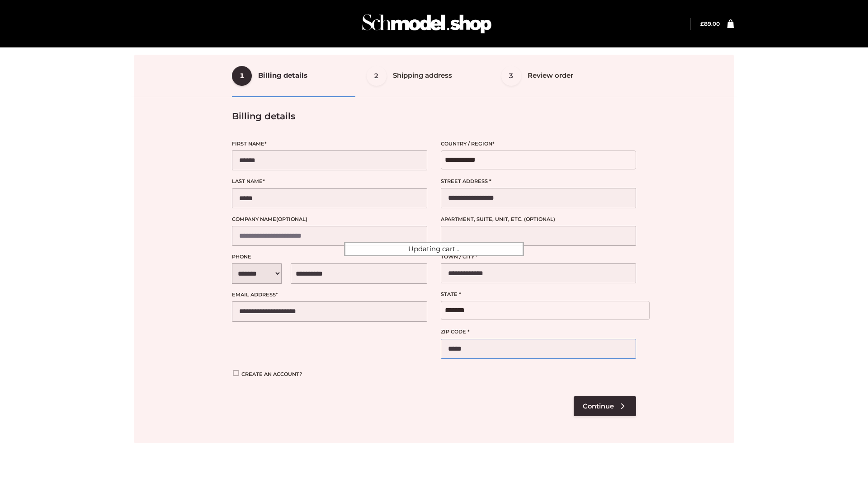  Describe the element at coordinates (427, 23) in the screenshot. I see `a: Schmodel Admin 964` at that location.